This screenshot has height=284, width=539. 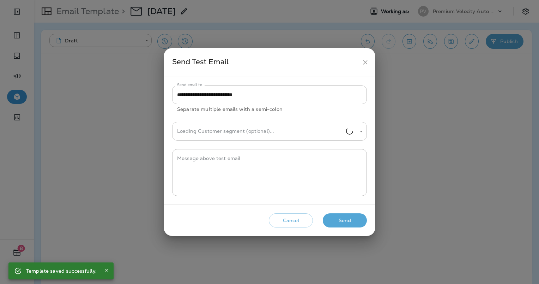 What do you see at coordinates (265, 62) in the screenshot?
I see `div: Send Test Email` at bounding box center [265, 62].